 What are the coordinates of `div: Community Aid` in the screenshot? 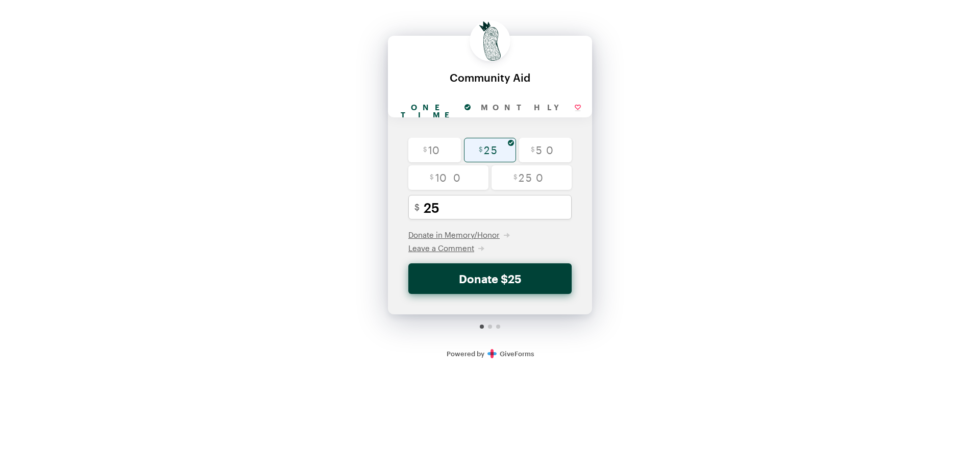 It's located at (490, 77).